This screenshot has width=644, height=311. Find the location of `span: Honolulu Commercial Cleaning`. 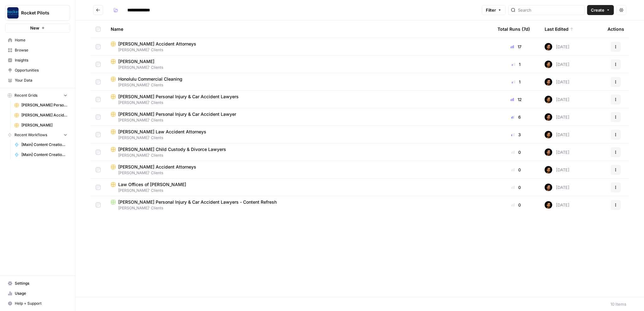

span: Honolulu Commercial Cleaning is located at coordinates (151, 79).